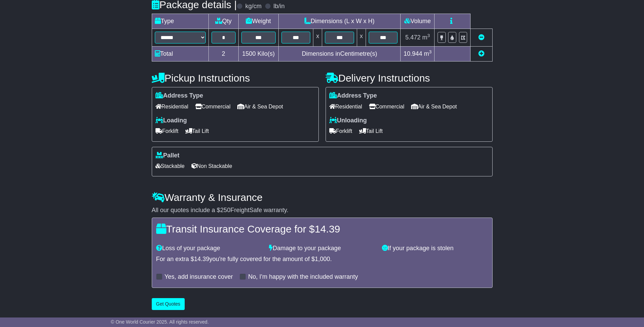 This screenshot has width=644, height=327. Describe the element at coordinates (481, 38) in the screenshot. I see `a: Remove this item` at that location.